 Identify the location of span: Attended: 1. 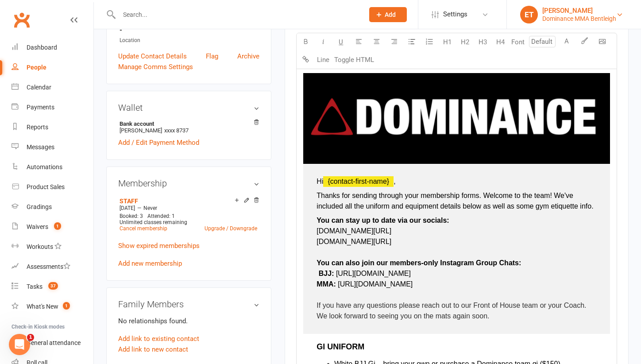
(161, 216).